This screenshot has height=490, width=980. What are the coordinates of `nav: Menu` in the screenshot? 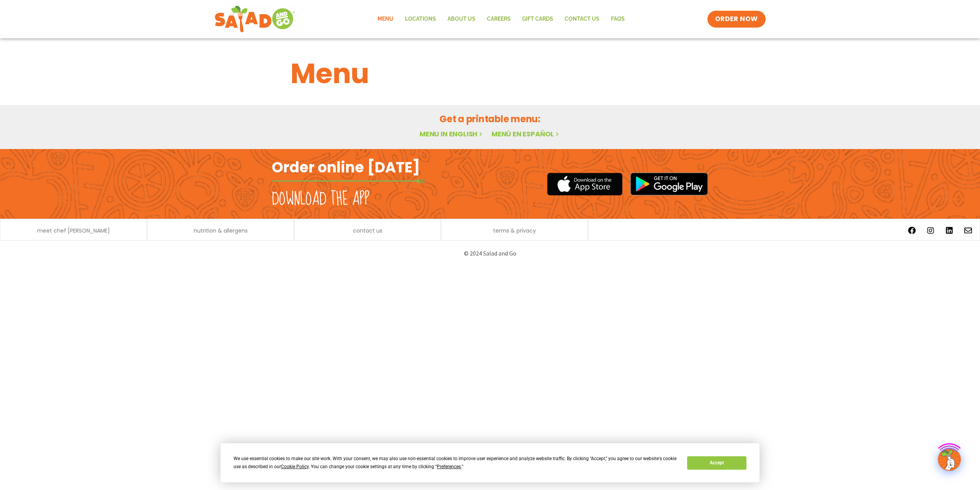 It's located at (501, 19).